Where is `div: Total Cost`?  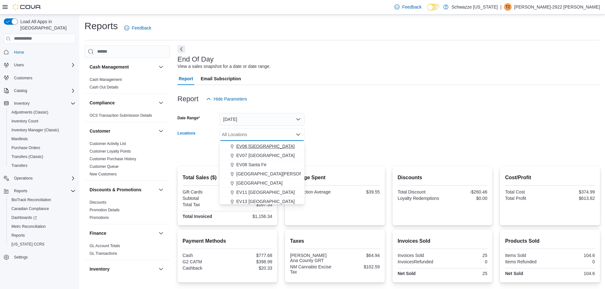
div: Total Cost is located at coordinates (527, 192).